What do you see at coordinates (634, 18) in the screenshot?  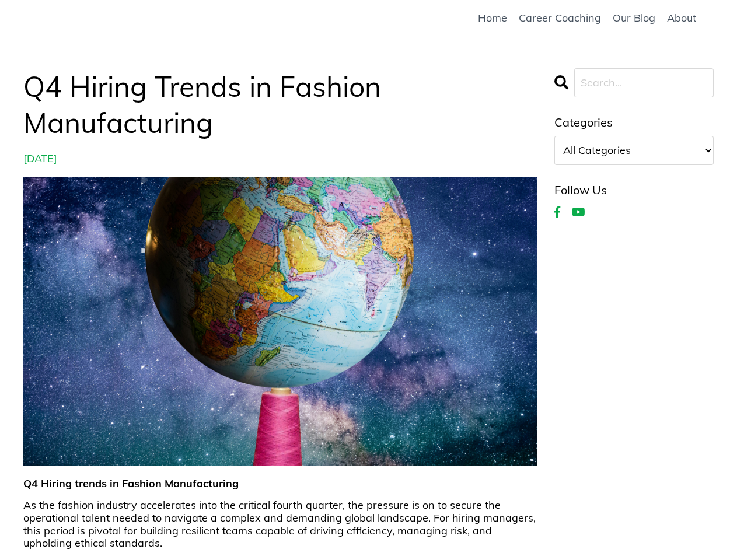 I see `a: Our Blog` at bounding box center [634, 18].